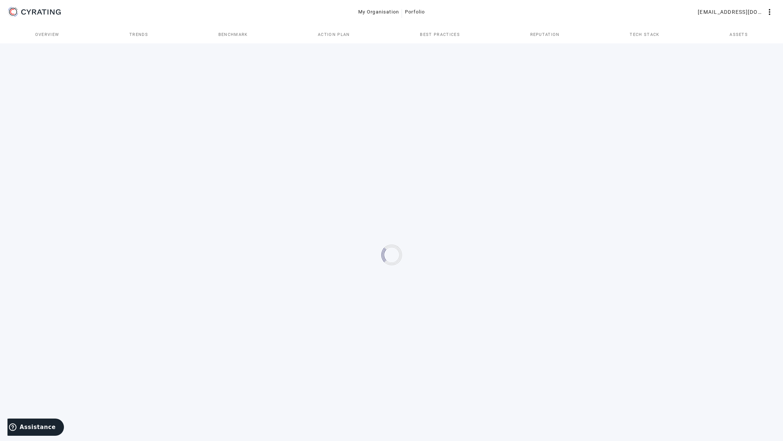 This screenshot has height=441, width=783. What do you see at coordinates (30, 9) in the screenshot?
I see `span: Assistance` at bounding box center [30, 9].